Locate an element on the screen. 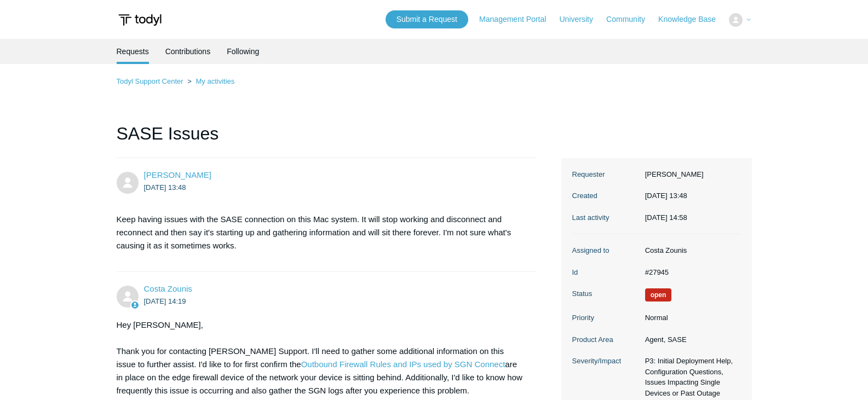  a: Management Portal is located at coordinates (518, 19).